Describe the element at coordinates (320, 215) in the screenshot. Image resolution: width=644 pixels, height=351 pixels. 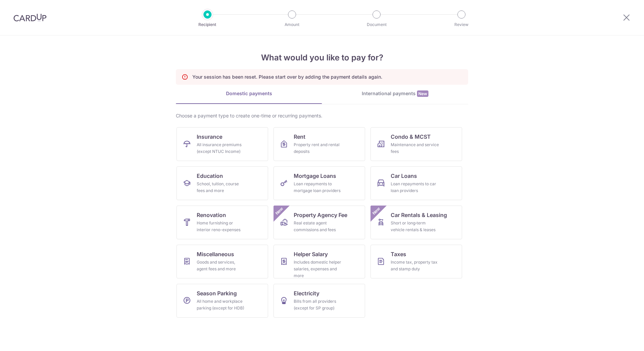
I see `span: Property Agency Fee` at that location.